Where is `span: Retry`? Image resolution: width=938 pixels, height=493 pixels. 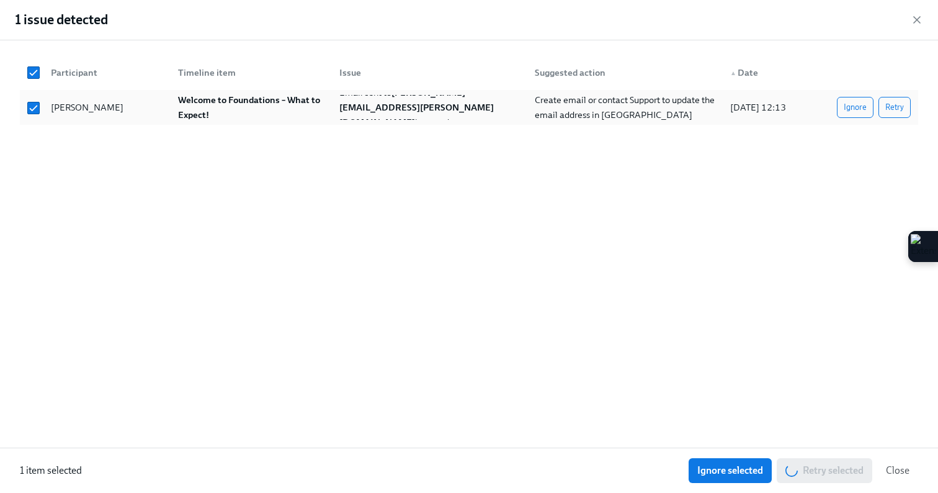 span: Retry is located at coordinates (894, 107).